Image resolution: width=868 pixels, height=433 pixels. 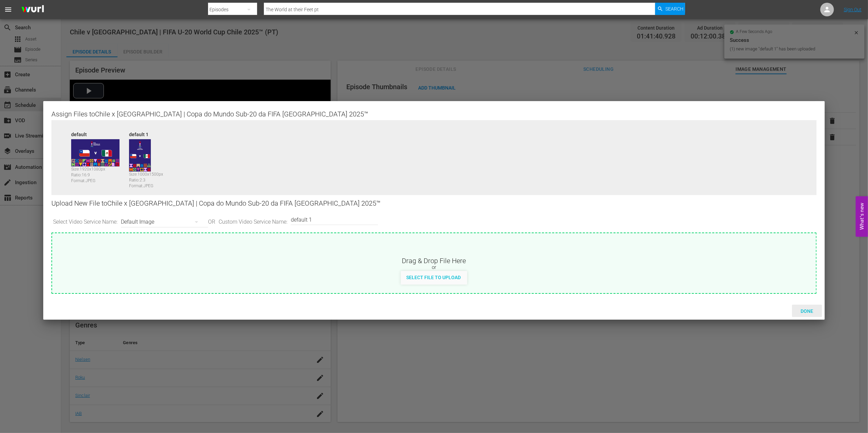 I want to click on span: Select File to Upload, so click(x=433, y=278).